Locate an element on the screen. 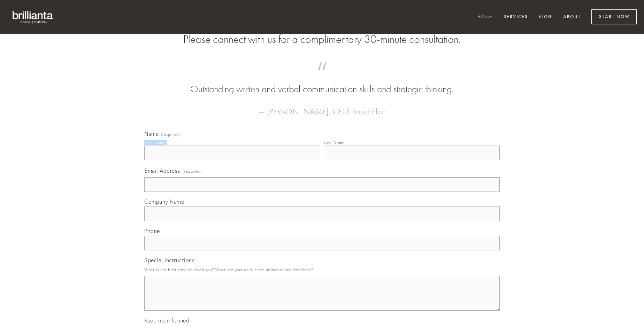 Image resolution: width=644 pixels, height=327 pixels. span: Company Name is located at coordinates (164, 202).